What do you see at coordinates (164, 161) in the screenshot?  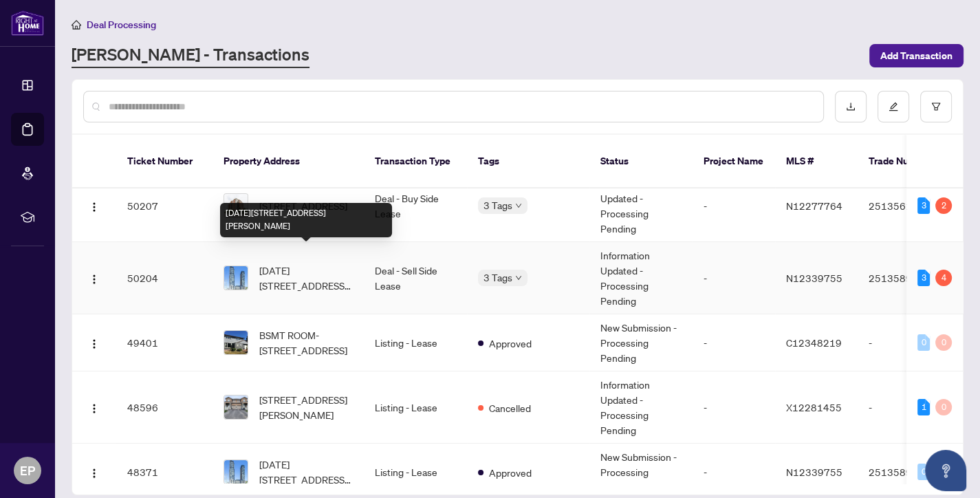 I see `th: Ticket Number` at bounding box center [164, 161].